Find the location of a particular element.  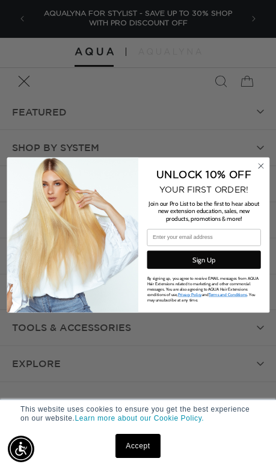

a: Terms and Conditions is located at coordinates (228, 295).